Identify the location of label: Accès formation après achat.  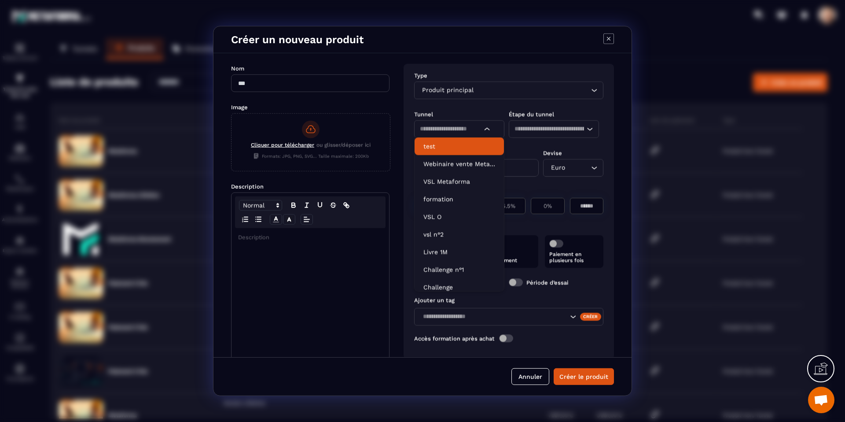
(454, 338).